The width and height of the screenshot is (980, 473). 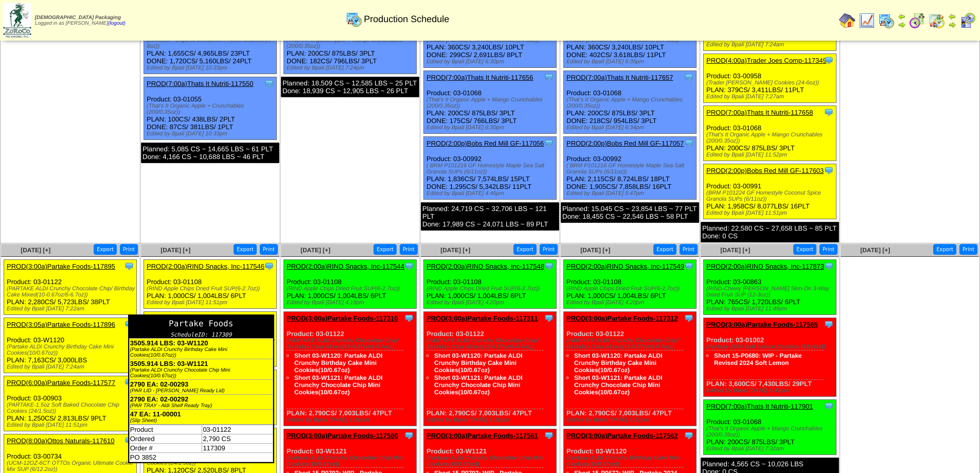 What do you see at coordinates (211, 289) in the screenshot?
I see `div: (RIND Apple Chips Dried Fruit SUP(6-2.7oz))` at bounding box center [211, 289].